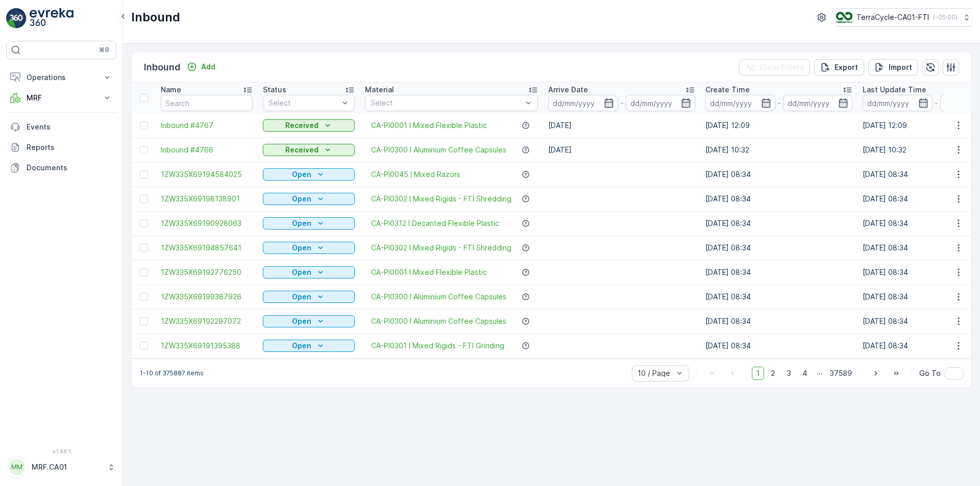 Image resolution: width=980 pixels, height=486 pixels. Describe the element at coordinates (206, 103) in the screenshot. I see `input: Search` at that location.